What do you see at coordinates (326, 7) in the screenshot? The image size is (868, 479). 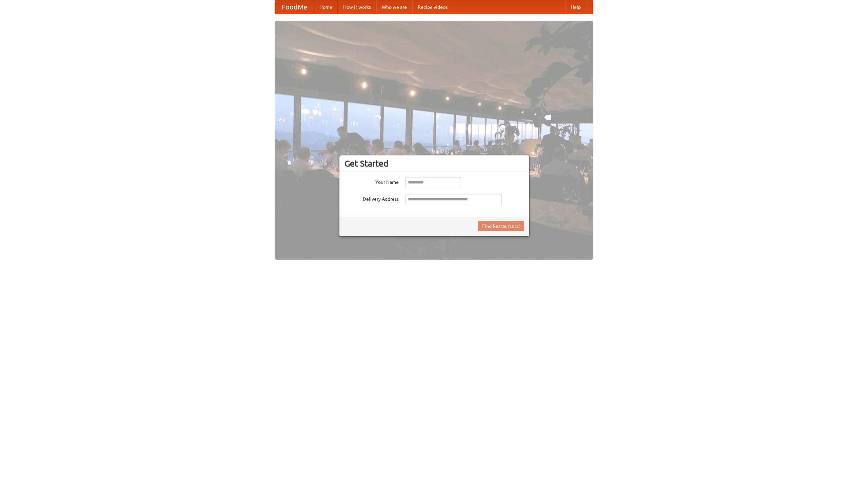 I see `a: Home` at bounding box center [326, 7].